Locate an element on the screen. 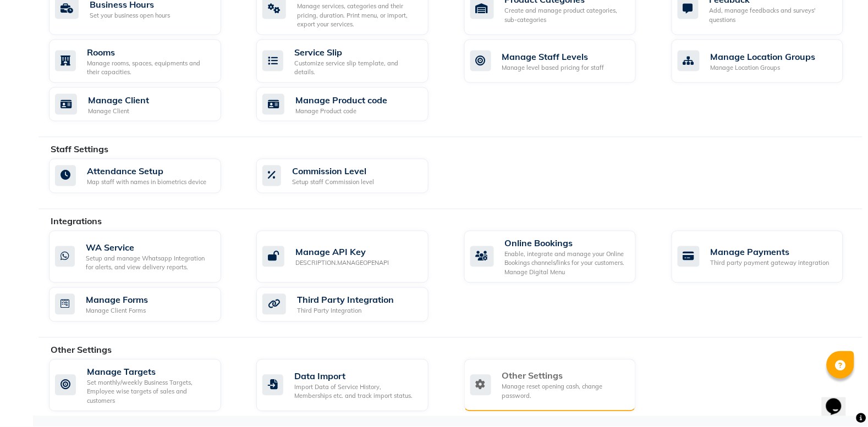 The width and height of the screenshot is (868, 427). div: DESCRIPTION.MANAGEOPENAPI is located at coordinates (342, 264).